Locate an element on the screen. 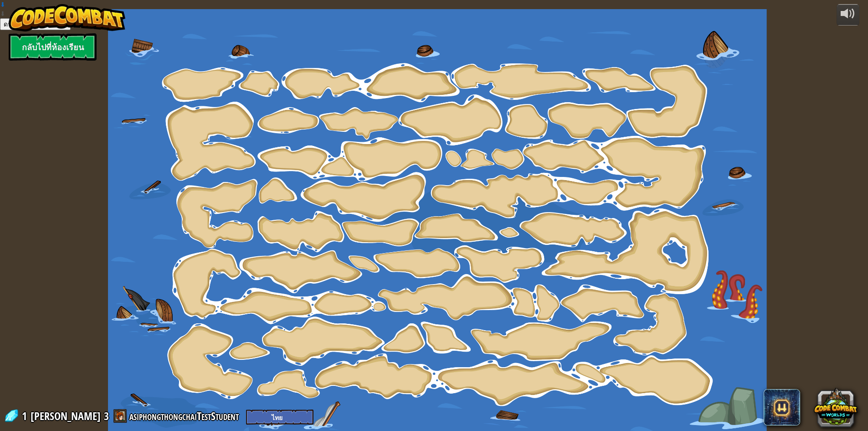 This screenshot has width=868, height=431. a: asiphongthongchaiTestStudent is located at coordinates (186, 415).